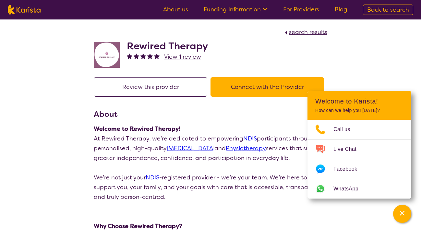 This screenshot has height=231, width=421. Describe the element at coordinates (349, 149) in the screenshot. I see `span: Live Chat` at that location.